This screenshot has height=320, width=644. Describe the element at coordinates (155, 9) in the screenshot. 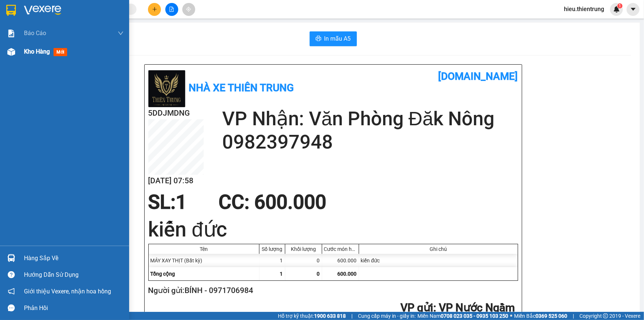

I see `span: plus` at that location.